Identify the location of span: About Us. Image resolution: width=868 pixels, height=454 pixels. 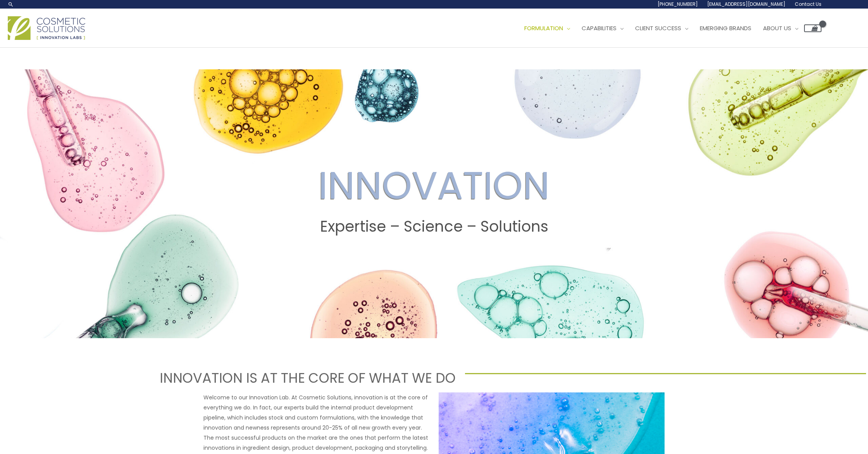
(777, 28).